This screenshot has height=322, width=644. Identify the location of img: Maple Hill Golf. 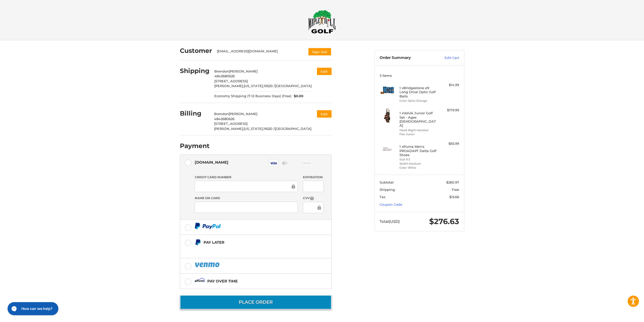
(322, 22).